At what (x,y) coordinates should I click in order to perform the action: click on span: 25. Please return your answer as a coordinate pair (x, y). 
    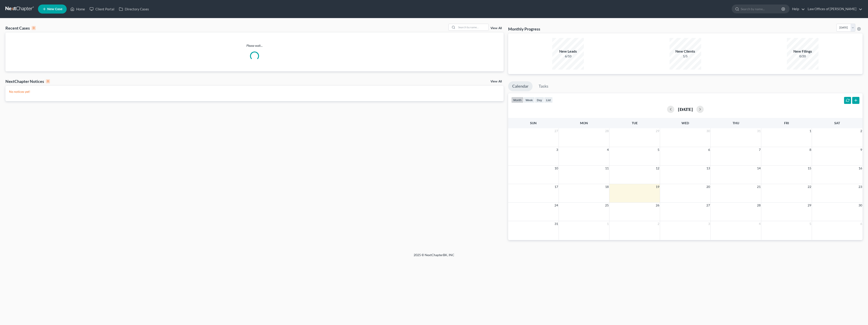
    Looking at the image, I should click on (607, 206).